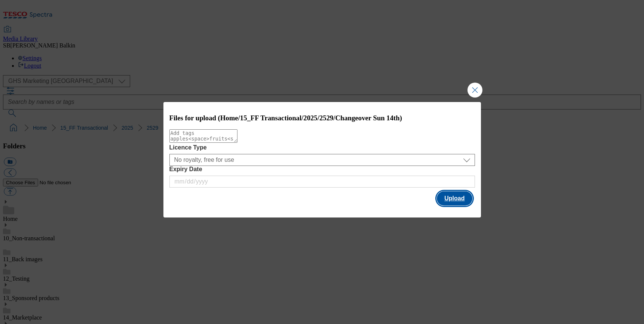 The width and height of the screenshot is (644, 324). Describe the element at coordinates (475, 90) in the screenshot. I see `button: Close Modal` at that location.